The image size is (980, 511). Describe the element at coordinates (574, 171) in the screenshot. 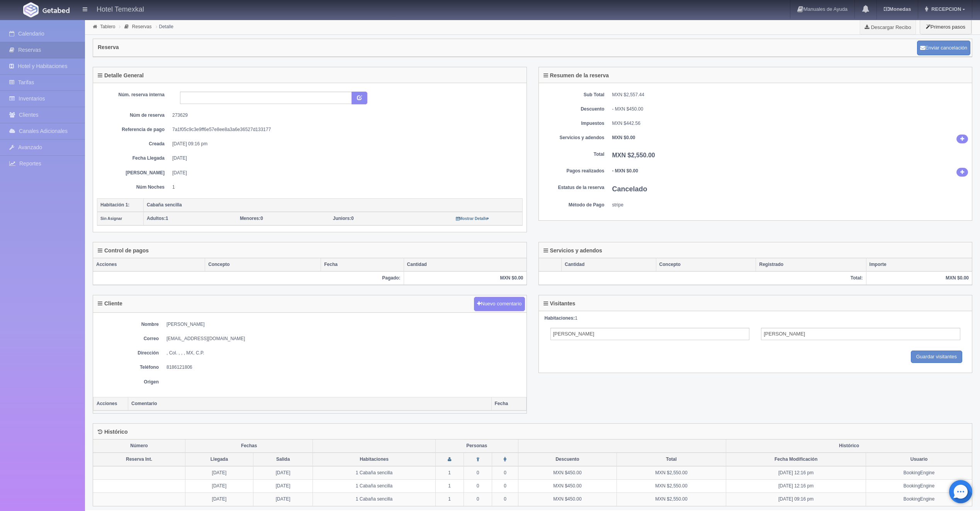

I see `dt: Pagos realizados` at that location.